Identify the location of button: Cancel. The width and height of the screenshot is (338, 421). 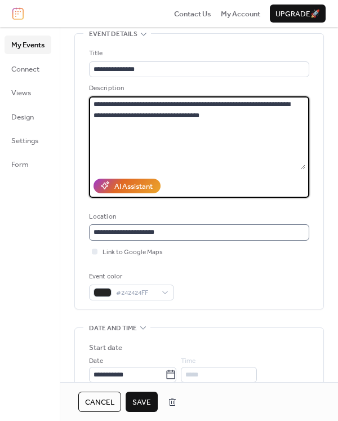
(100, 401).